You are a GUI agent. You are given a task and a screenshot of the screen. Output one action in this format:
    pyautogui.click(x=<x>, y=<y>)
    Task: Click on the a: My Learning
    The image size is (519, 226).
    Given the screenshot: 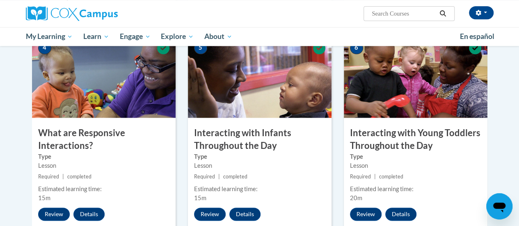 What is the action you would take?
    pyautogui.click(x=49, y=36)
    